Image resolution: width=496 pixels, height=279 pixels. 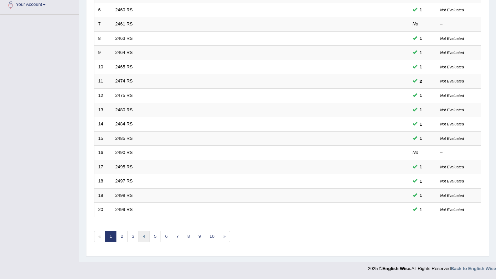 What do you see at coordinates (212, 237) in the screenshot?
I see `a: 10` at bounding box center [212, 237].